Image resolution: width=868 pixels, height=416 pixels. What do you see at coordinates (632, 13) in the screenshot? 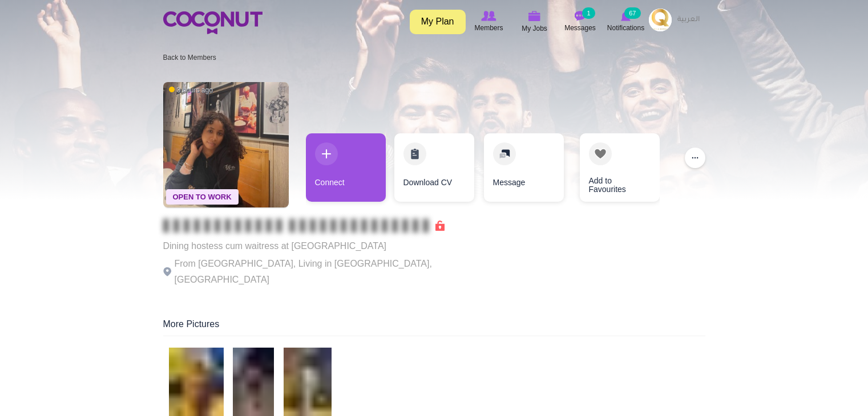
I see `small: 67` at bounding box center [632, 13].